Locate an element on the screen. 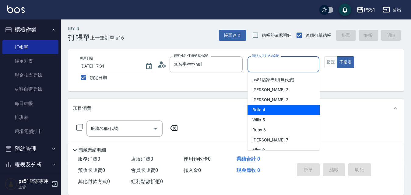 The height and width of the screenshot is (195, 411). span: Ruby -6 is located at coordinates (259, 130).